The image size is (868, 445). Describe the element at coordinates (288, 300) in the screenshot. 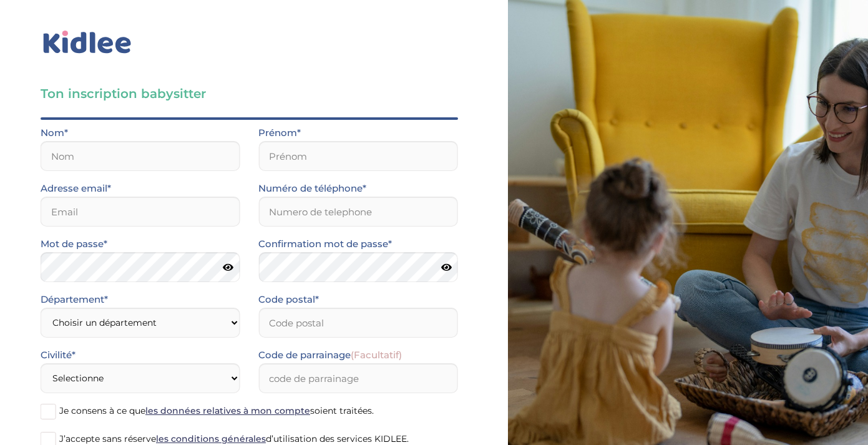

I see `label: Code postal*` at that location.